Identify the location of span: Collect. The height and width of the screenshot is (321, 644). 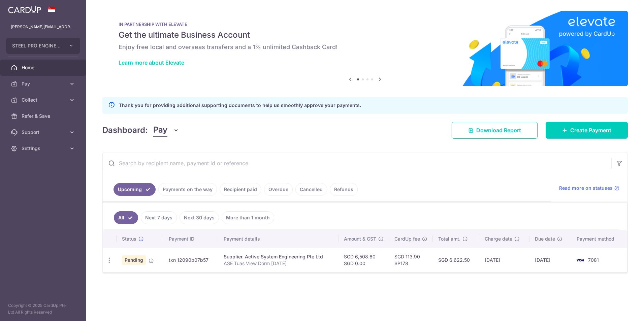
(44, 100).